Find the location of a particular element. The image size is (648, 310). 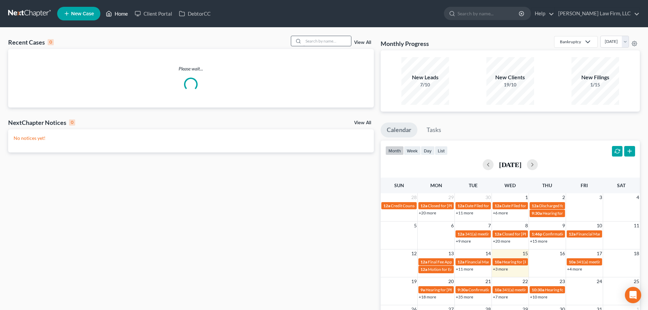

span: 19 is located at coordinates (414, 281).